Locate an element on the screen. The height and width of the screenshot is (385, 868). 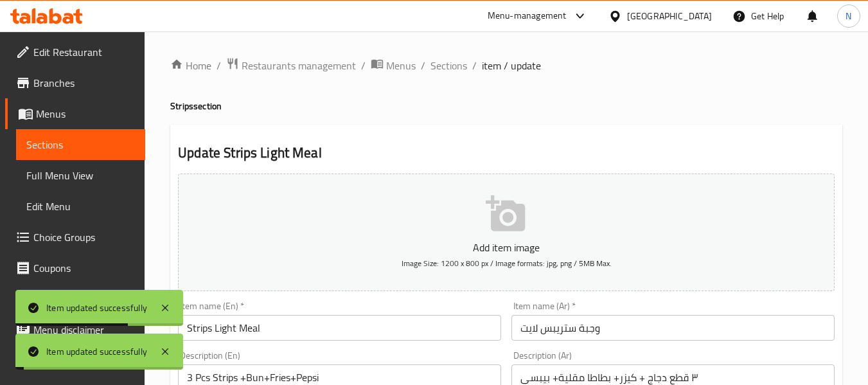
a: Full Menu View is located at coordinates (80, 175).